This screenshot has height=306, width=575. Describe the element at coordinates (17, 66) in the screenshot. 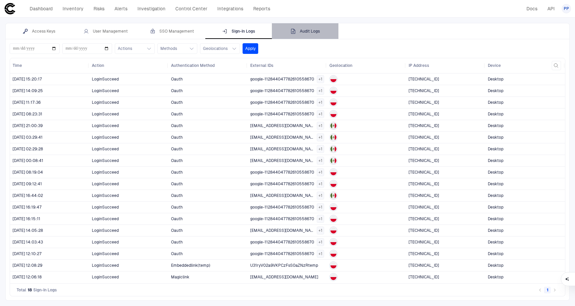

I see `span: Time` at that location.